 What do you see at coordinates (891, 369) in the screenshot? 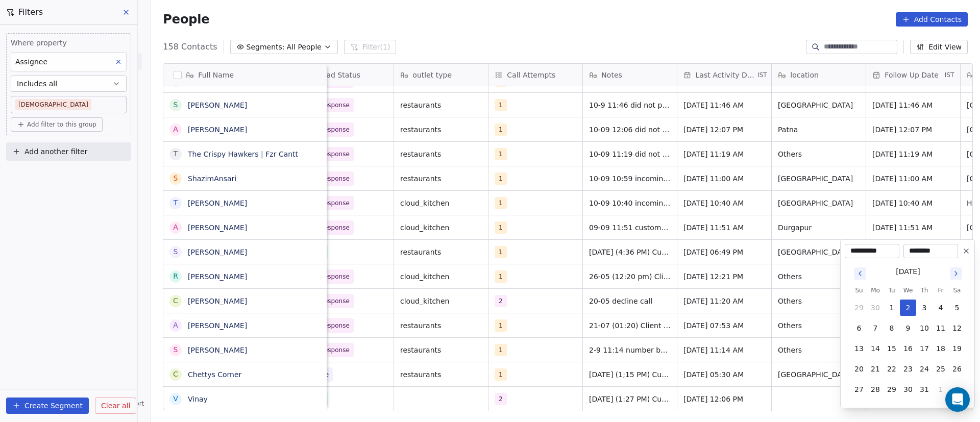
I see `button: 22` at bounding box center [891, 369].